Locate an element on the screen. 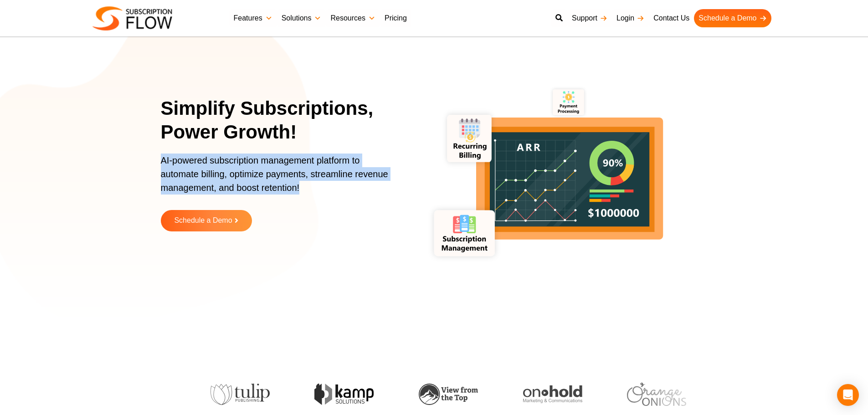 The height and width of the screenshot is (415, 868). img: onhold-marketing is located at coordinates (553, 395).